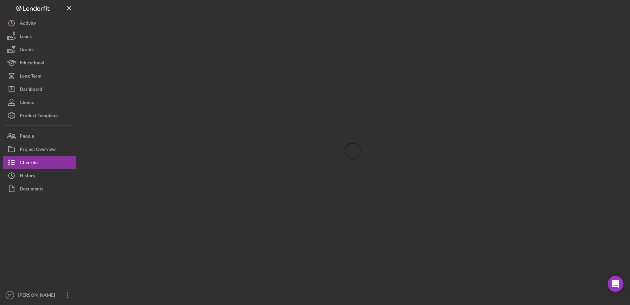  Describe the element at coordinates (40, 102) in the screenshot. I see `a: Clients` at that location.